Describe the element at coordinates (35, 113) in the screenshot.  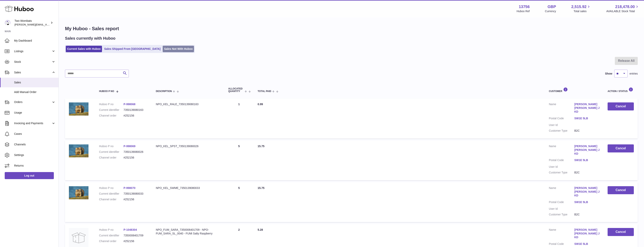
I see `span: Usage` at that location.